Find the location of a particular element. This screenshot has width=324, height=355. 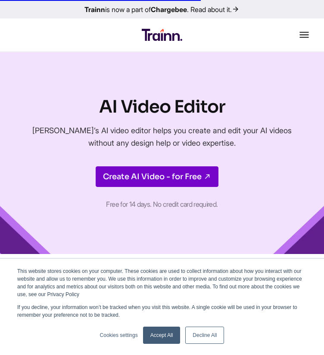

b: Trainn is located at coordinates (95, 9).